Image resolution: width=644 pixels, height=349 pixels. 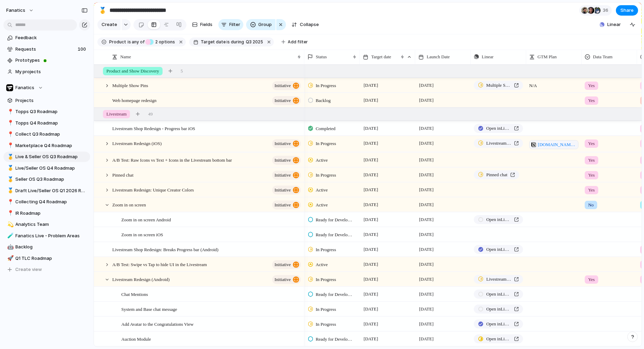 I want to click on span: Analytics Team, so click(x=52, y=224).